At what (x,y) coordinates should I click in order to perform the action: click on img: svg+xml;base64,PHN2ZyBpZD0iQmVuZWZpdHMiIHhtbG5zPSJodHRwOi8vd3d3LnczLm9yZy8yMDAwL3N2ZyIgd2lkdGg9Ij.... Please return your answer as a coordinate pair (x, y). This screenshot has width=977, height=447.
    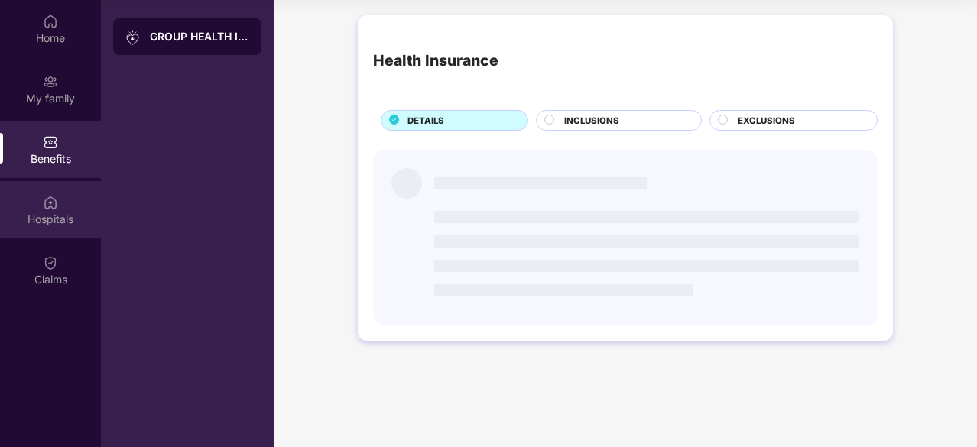
    Looking at the image, I should click on (50, 142).